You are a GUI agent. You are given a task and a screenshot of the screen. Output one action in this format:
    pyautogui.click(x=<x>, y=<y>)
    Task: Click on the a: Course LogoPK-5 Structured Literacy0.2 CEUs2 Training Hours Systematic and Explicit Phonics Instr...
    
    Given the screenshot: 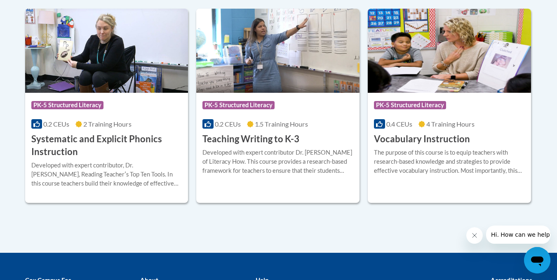 What is the action you would take?
    pyautogui.click(x=107, y=106)
    